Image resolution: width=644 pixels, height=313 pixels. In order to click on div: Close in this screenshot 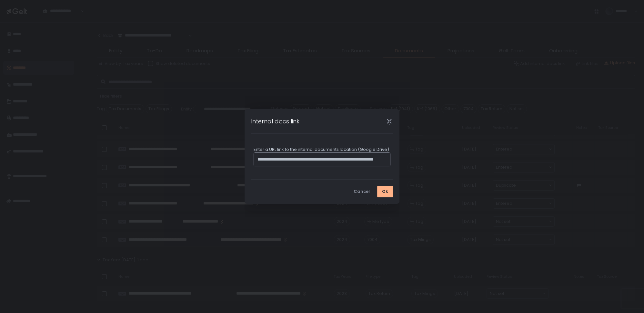, I will do `click(389, 121)`.